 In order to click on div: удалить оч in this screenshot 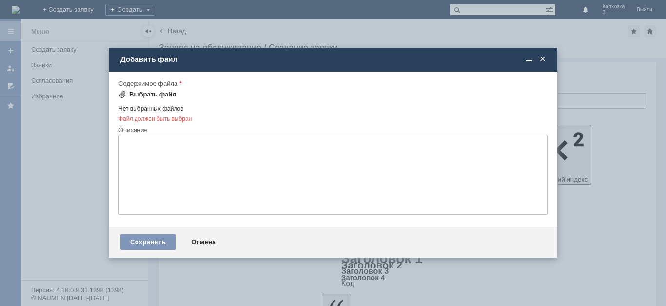, I will do `click(73, 8)`.